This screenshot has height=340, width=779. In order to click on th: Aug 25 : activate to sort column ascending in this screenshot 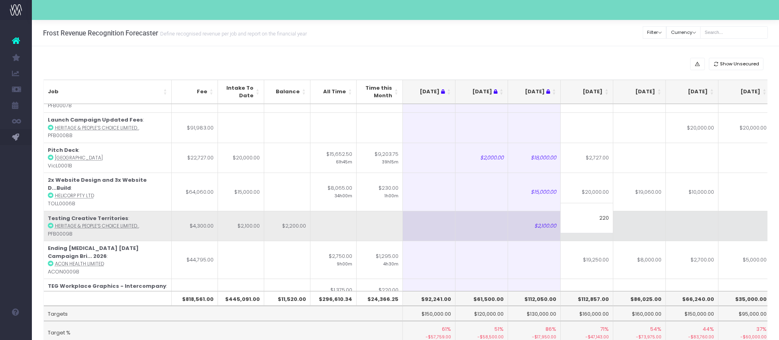, I will do `click(534, 92)`.